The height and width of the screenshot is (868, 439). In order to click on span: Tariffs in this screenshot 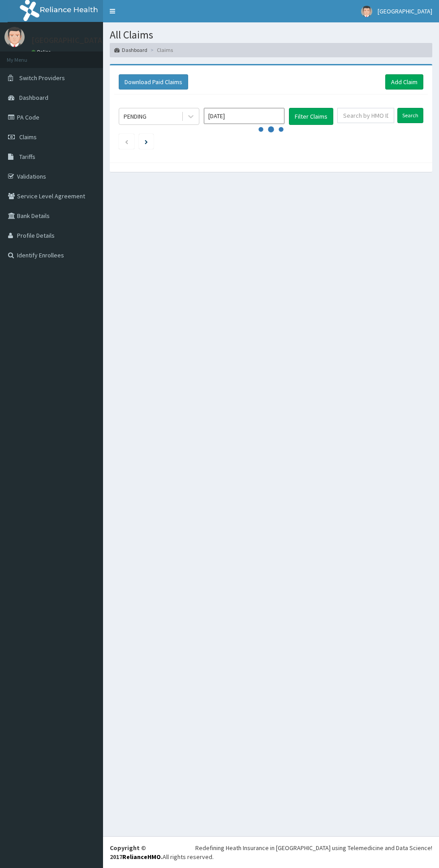, I will do `click(27, 157)`.